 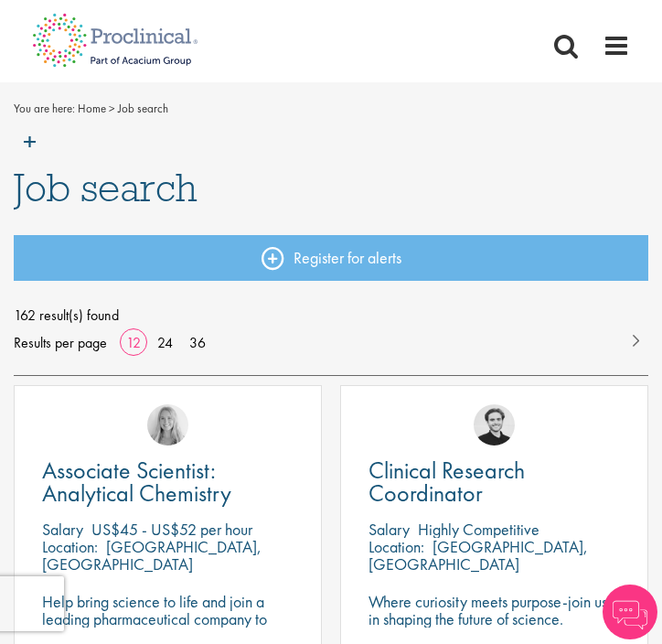 I want to click on p: Where curiosity meets purpose-join us in shaping the future of science., so click(x=494, y=610).